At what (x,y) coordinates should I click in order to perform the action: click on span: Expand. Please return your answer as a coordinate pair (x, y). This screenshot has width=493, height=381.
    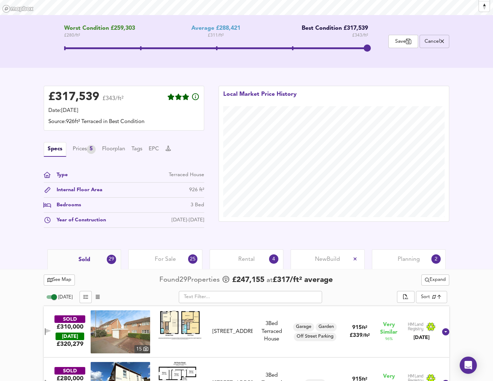
    Looking at the image, I should click on (436, 280).